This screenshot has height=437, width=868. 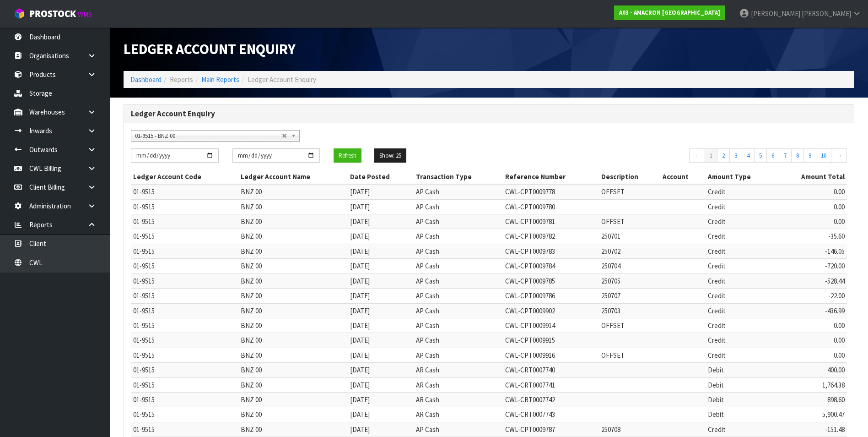 What do you see at coordinates (823, 156) in the screenshot?
I see `a: 10` at bounding box center [823, 156].